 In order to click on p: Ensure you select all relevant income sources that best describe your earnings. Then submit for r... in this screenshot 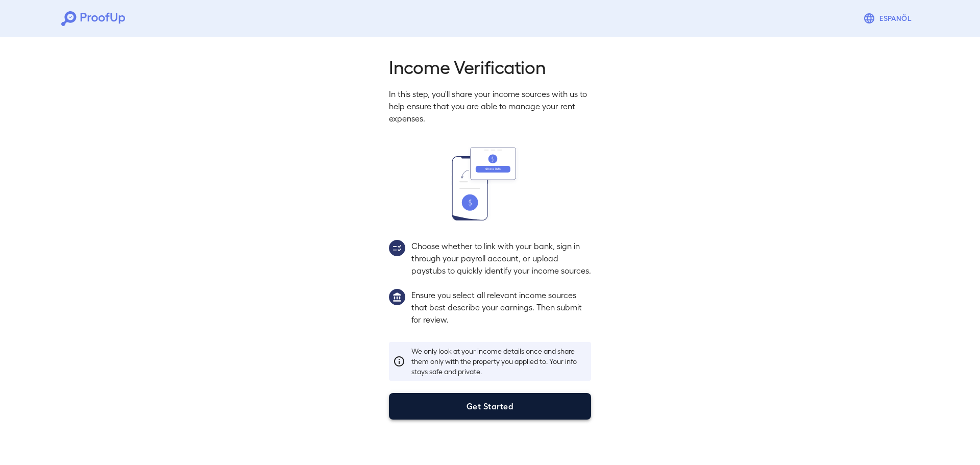, I will do `click(501, 307)`.